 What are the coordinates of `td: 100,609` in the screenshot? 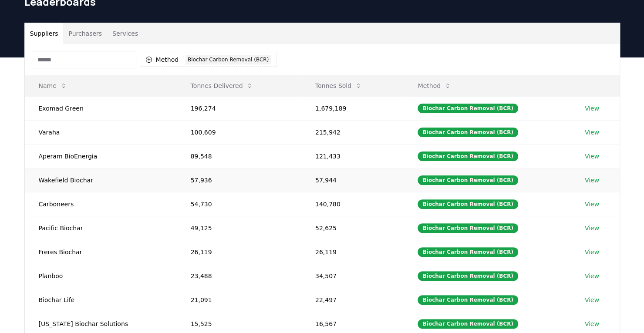 It's located at (239, 132).